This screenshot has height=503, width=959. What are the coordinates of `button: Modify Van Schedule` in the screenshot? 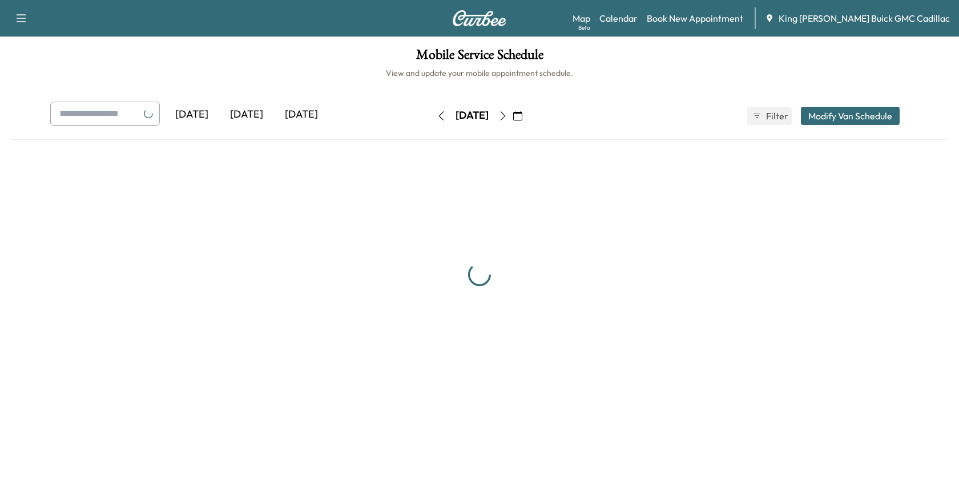 It's located at (850, 116).